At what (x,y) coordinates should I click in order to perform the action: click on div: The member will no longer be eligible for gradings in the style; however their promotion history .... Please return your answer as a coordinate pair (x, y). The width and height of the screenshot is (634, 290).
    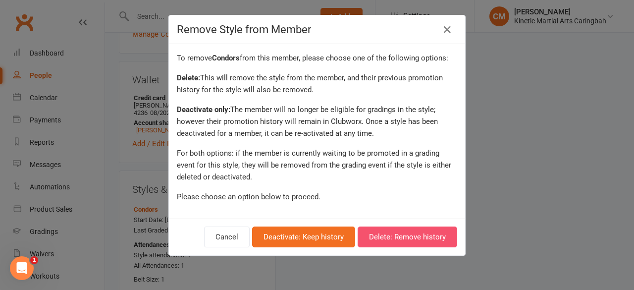
    Looking at the image, I should click on (317, 121).